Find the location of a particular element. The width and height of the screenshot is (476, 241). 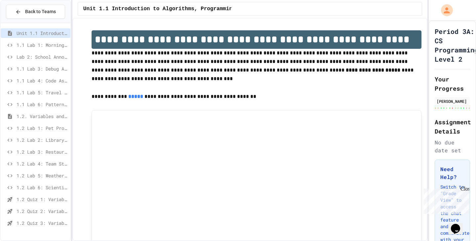

span: 1.2 Lab 3: Restaurant Order System is located at coordinates (42, 152).